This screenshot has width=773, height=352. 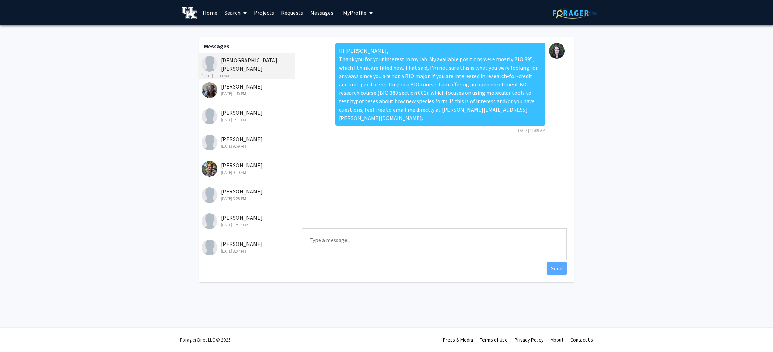 What do you see at coordinates (189, 13) in the screenshot?
I see `img: University of Kentucky Logo` at bounding box center [189, 13].